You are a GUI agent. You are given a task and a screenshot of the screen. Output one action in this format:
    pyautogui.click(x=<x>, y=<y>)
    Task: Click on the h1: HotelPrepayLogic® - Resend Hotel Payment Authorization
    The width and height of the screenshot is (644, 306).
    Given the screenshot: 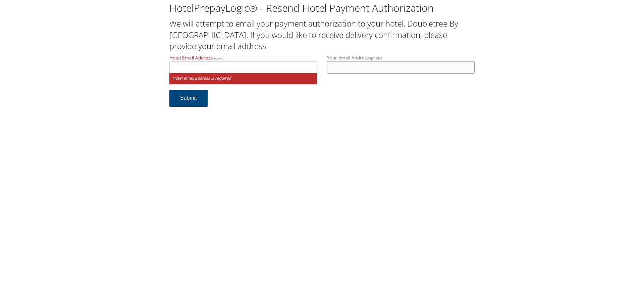 What is the action you would take?
    pyautogui.click(x=322, y=8)
    